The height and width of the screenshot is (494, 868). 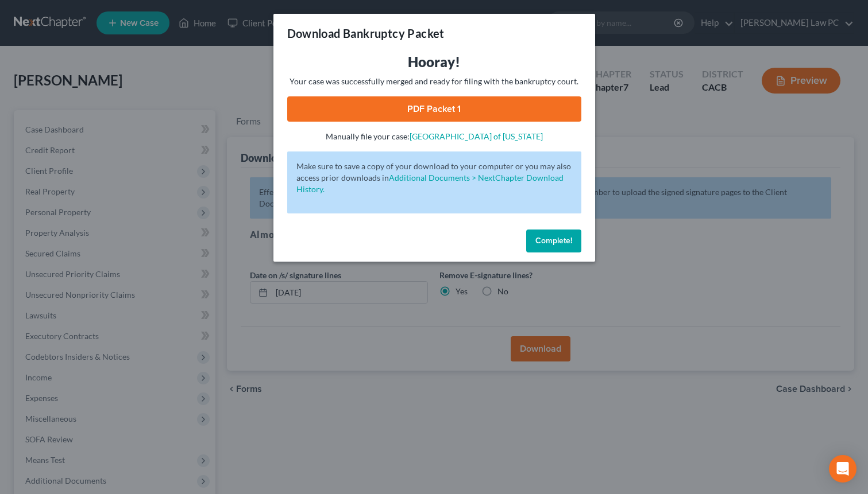 I want to click on span: Complete!, so click(x=554, y=241).